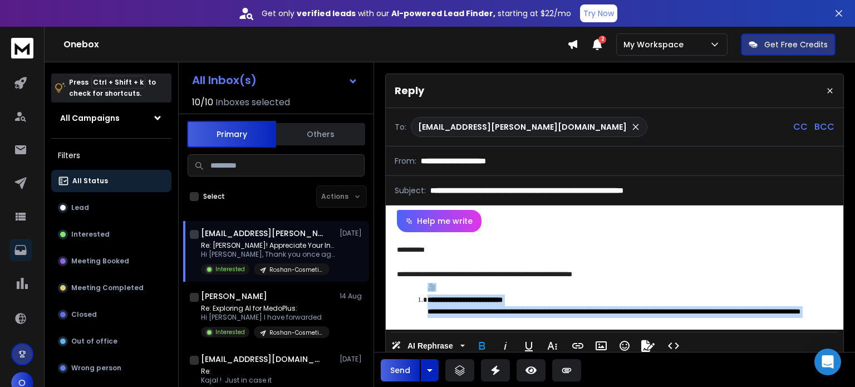  What do you see at coordinates (409, 91) in the screenshot?
I see `p: Reply` at bounding box center [409, 91].